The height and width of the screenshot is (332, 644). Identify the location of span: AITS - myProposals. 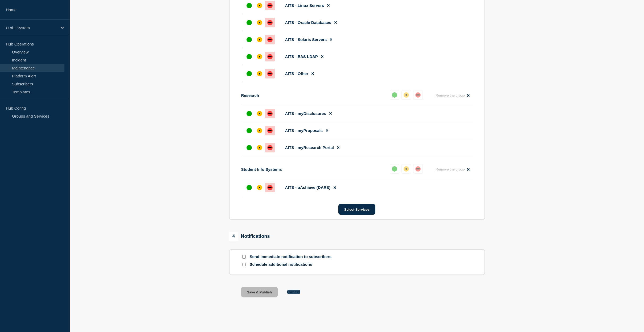
(304, 131).